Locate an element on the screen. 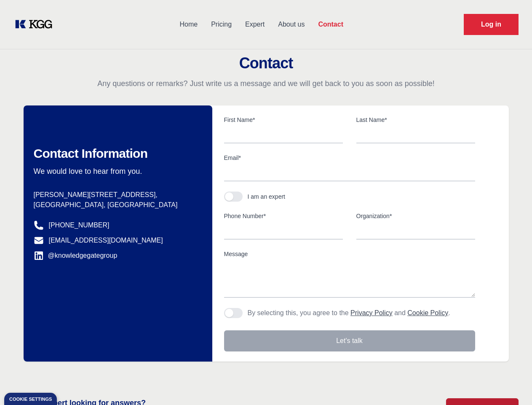 The image size is (532, 405). a: Pricing is located at coordinates (221, 24).